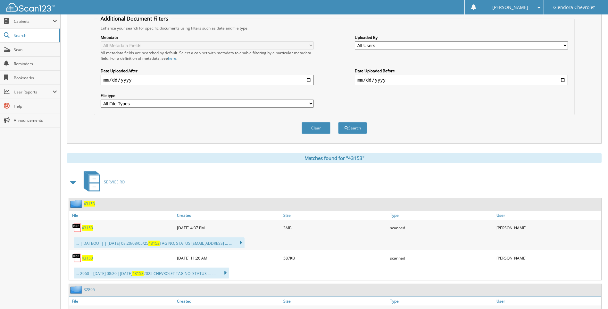 The image size is (608, 309). Describe the element at coordinates (114, 182) in the screenshot. I see `span: SERVICE RO` at that location.